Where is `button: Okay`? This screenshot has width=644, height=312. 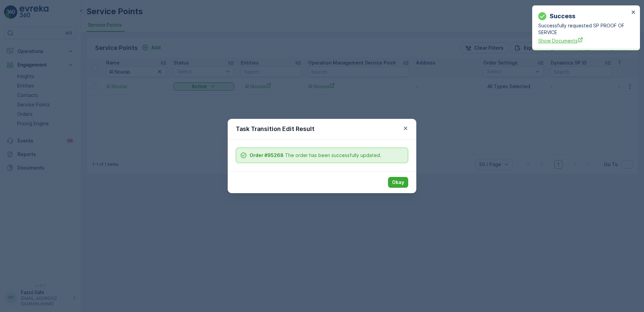
button: Okay is located at coordinates (398, 182).